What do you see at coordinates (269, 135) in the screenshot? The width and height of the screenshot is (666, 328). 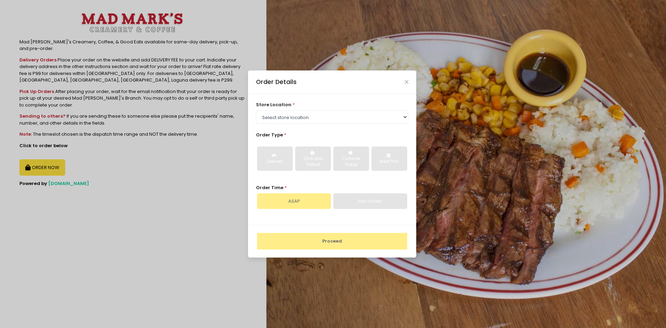 I see `span: Order Type` at bounding box center [269, 135].